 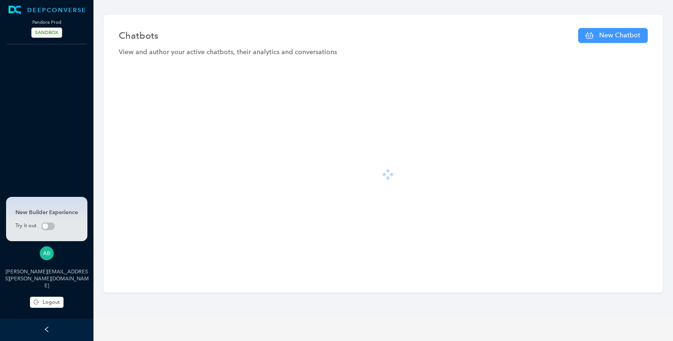 What do you see at coordinates (47, 213) in the screenshot?
I see `div: New Builder Experience` at bounding box center [47, 213].